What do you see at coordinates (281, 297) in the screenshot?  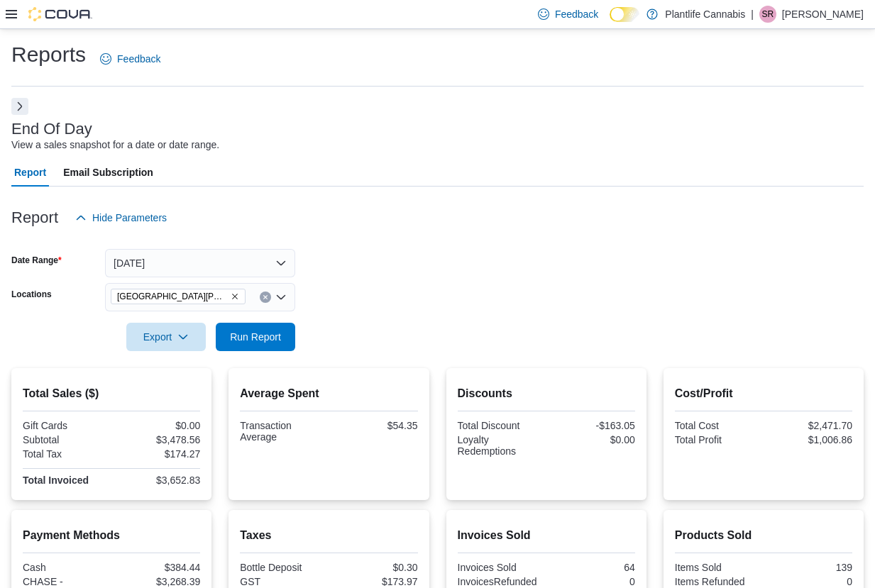 I see `button: Open list of options` at bounding box center [281, 297].